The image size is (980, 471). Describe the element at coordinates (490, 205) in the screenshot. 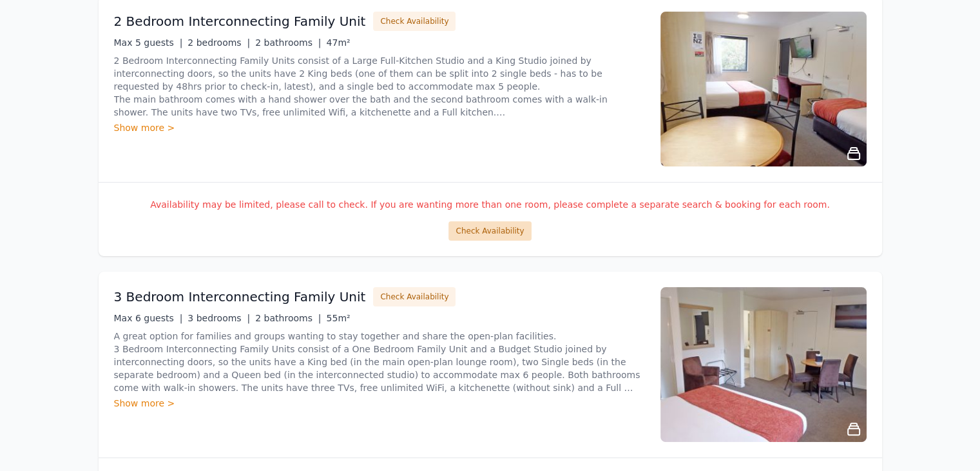

I see `p: Availability may be limited, please call to check. If you are wanting more than one room, please ...` at that location.